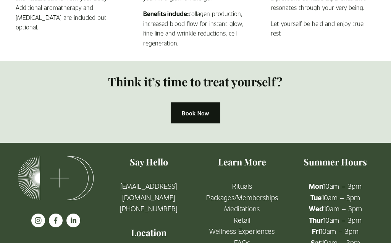 The image size is (391, 243). I want to click on a: Meditations, so click(242, 209).